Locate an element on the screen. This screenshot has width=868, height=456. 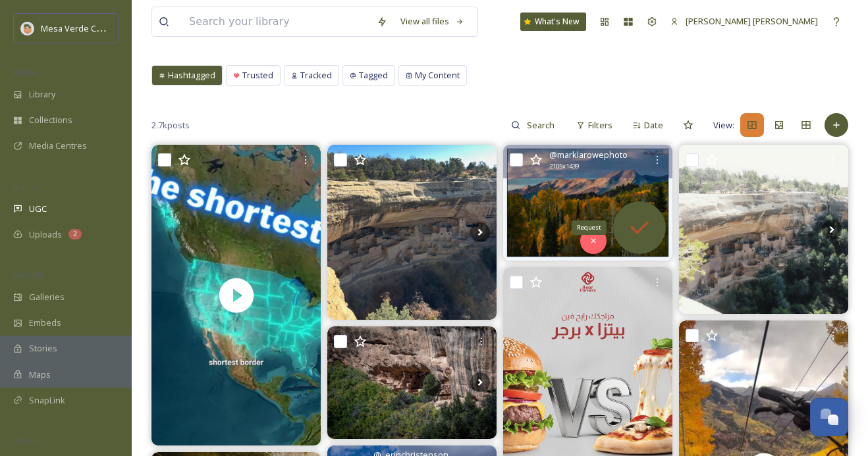
span: 2.7k posts is located at coordinates (171, 125).